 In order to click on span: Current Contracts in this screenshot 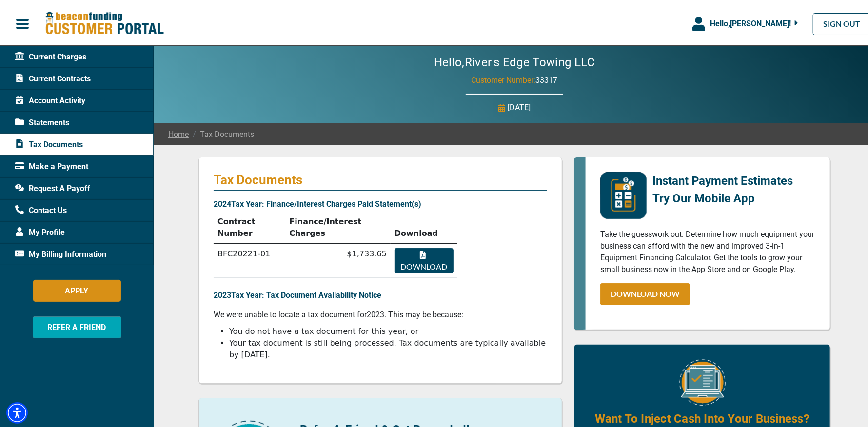, I will do `click(53, 77)`.